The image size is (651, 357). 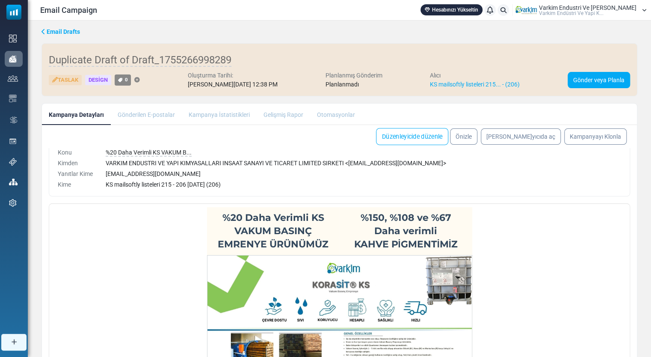 What do you see at coordinates (595, 136) in the screenshot?
I see `a: Kampanyayı Klonla` at bounding box center [595, 136].